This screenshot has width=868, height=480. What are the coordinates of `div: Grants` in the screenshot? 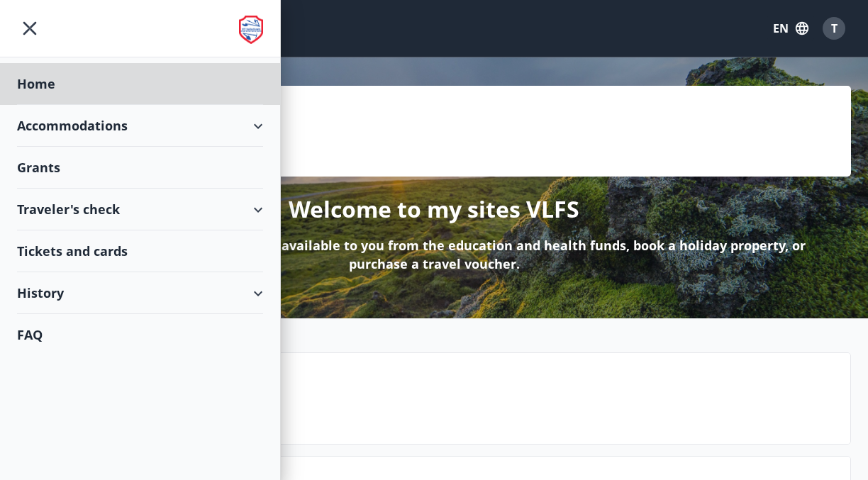 It's located at (140, 167).